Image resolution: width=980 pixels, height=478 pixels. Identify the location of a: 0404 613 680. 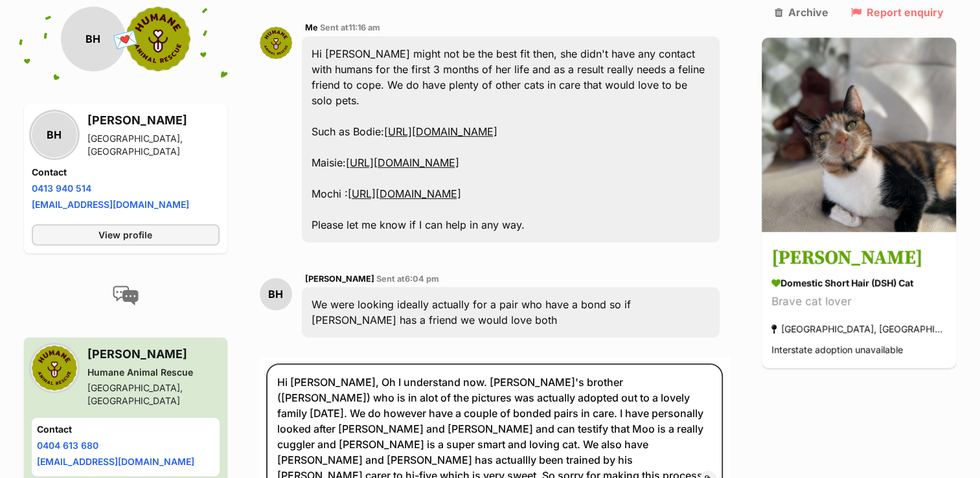
(68, 445).